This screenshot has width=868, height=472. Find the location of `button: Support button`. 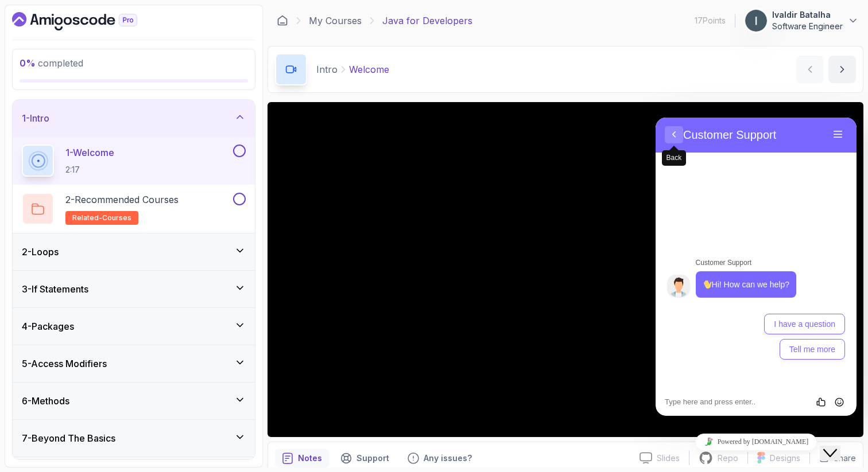

button: Support button is located at coordinates (365, 458).